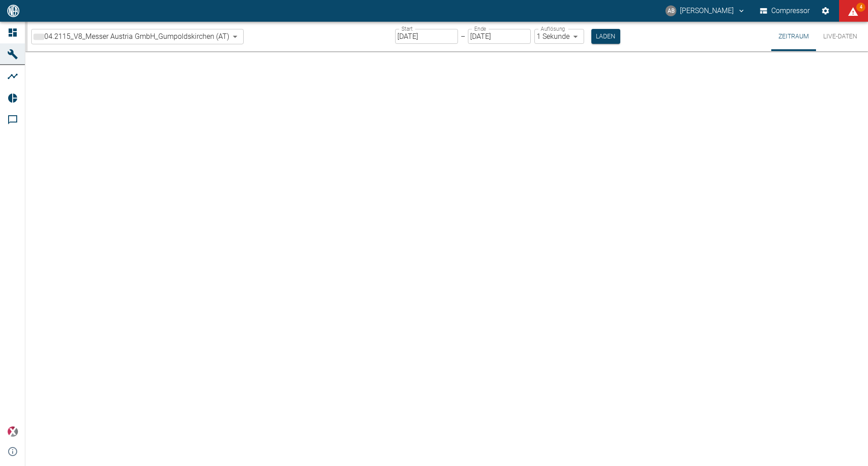 The width and height of the screenshot is (868, 466). What do you see at coordinates (131, 37) in the screenshot?
I see `a: 04.2115_V8_Messer Austria GmbH_Gumpoldskirchen (AT)` at bounding box center [131, 37].